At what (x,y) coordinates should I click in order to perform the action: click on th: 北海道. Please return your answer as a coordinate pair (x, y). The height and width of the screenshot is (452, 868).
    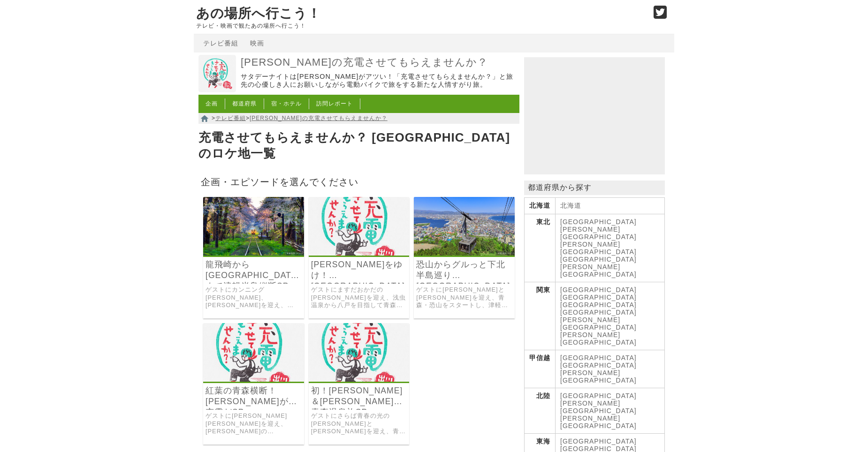
    Looking at the image, I should click on (540, 206).